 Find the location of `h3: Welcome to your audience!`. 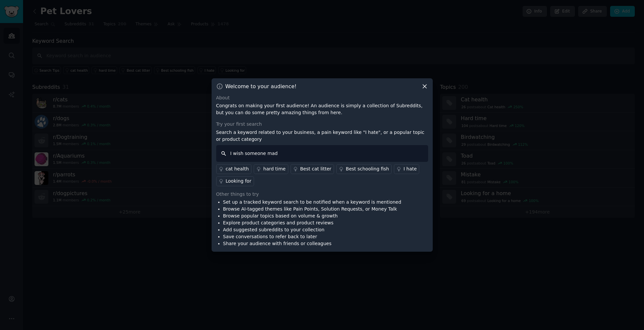

h3: Welcome to your audience! is located at coordinates (261, 86).